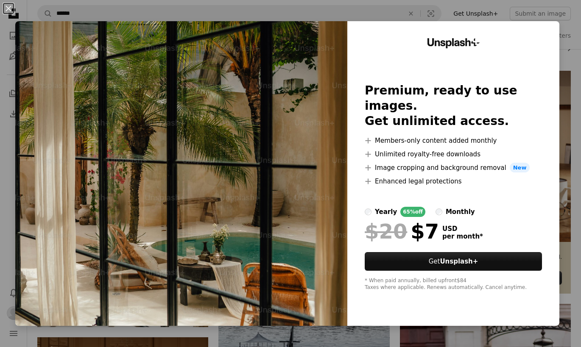  Describe the element at coordinates (453, 168) in the screenshot. I see `li: Image cropping and background removal` at that location.